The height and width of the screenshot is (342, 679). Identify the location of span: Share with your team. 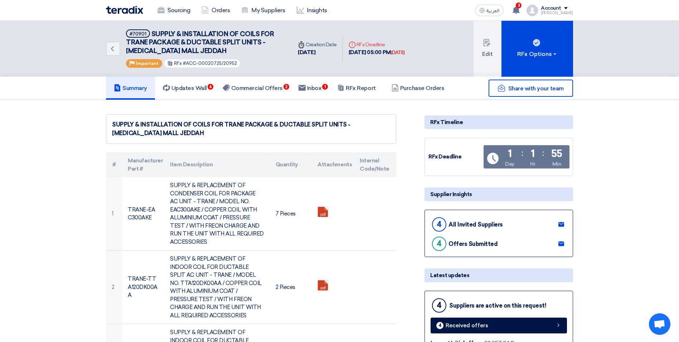
(536, 88).